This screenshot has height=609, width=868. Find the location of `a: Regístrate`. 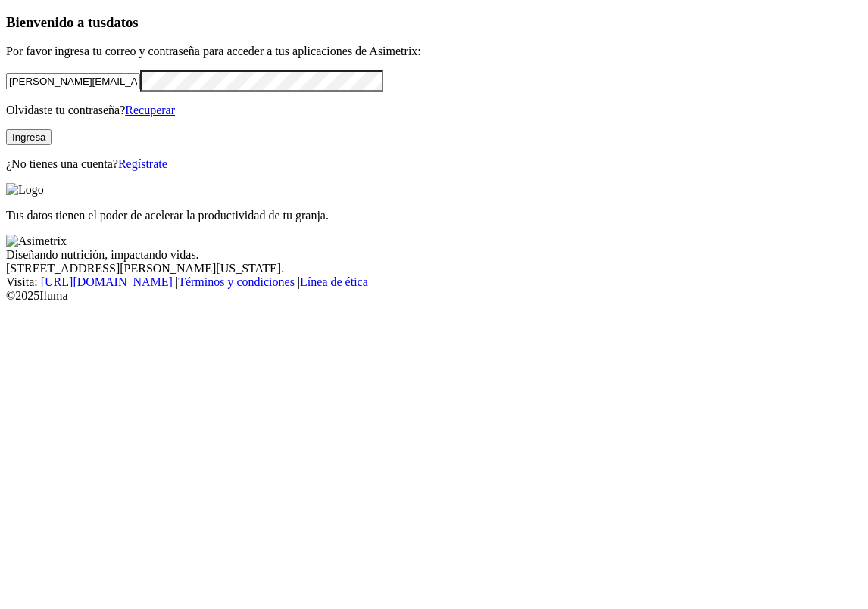

a: Regístrate is located at coordinates (142, 164).